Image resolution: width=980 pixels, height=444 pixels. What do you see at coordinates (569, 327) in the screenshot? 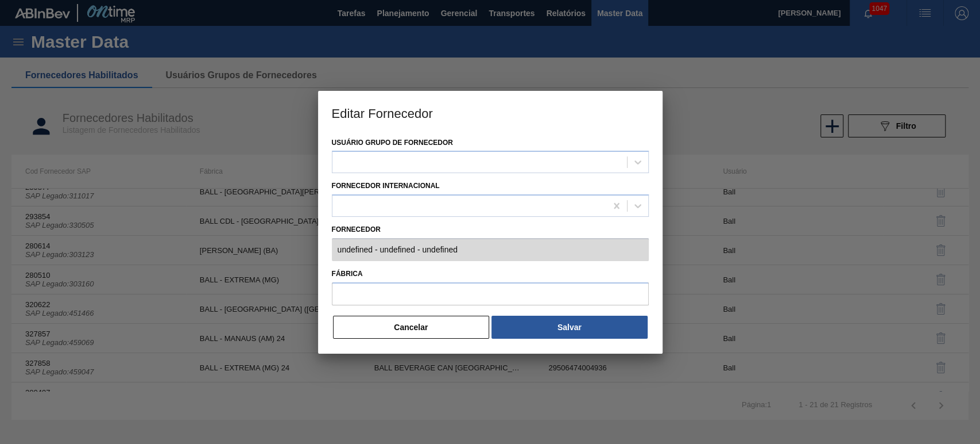
I see `button: Salvar` at bounding box center [569, 327].